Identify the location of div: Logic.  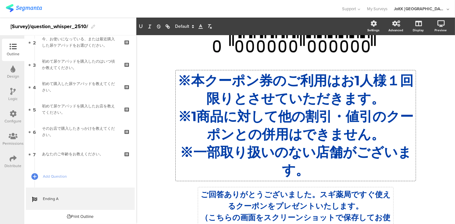
(13, 99).